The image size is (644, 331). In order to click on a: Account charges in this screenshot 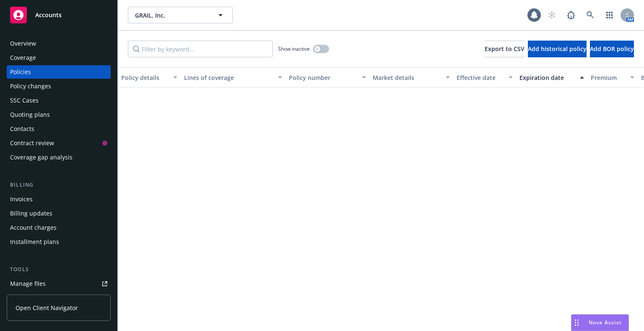, I will do `click(59, 228)`.